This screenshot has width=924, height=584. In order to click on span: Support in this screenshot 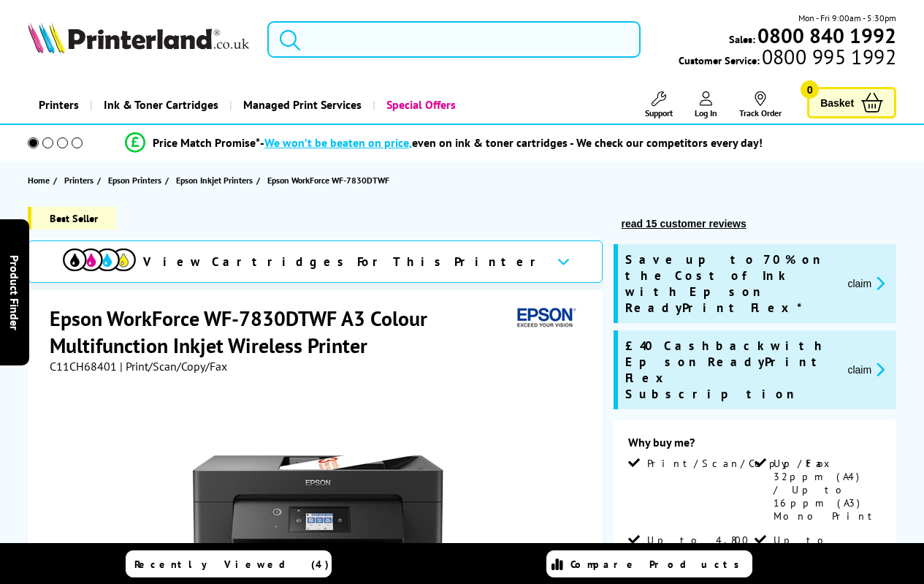, I will do `click(659, 112)`.